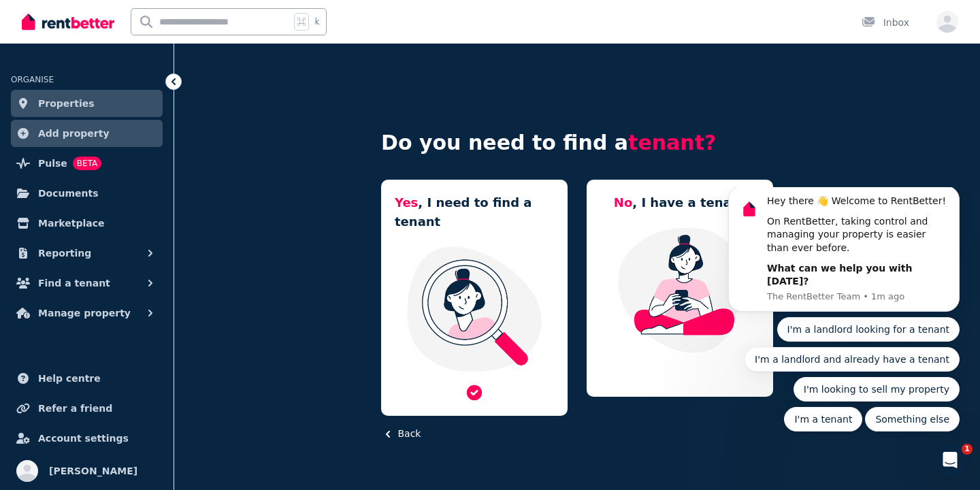 This screenshot has width=980, height=490. What do you see at coordinates (886, 22) in the screenshot?
I see `div: Inbox` at bounding box center [886, 22].